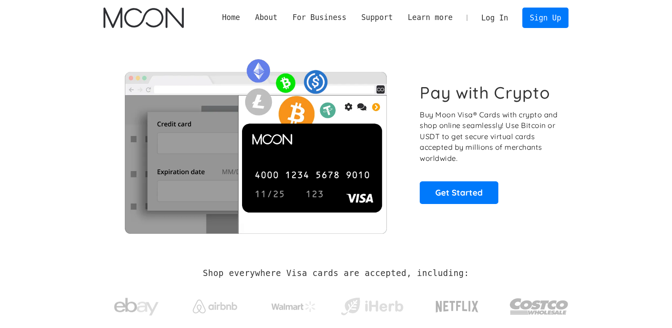 The image size is (672, 328). What do you see at coordinates (489, 136) in the screenshot?
I see `p: Buy Moon Visa® Cards with crypto and shop online seamlessly! Use Bitcoin or USDT to get secure vi...` at bounding box center [489, 136].